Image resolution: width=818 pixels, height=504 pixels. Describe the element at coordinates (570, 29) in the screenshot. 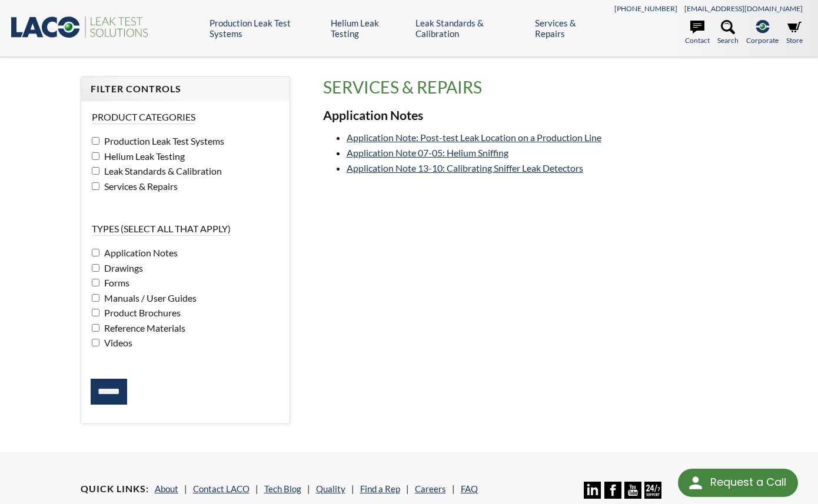

I see `a: Services & Repairs` at that location.